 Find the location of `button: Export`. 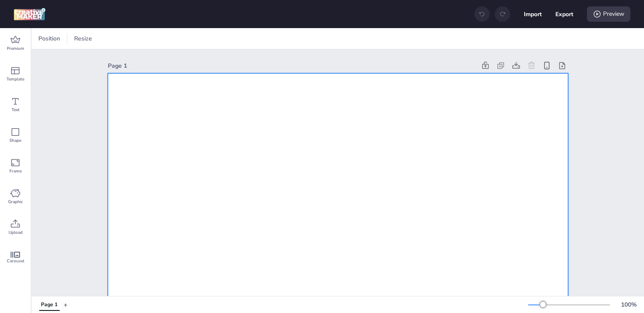

button: Export is located at coordinates (564, 14).